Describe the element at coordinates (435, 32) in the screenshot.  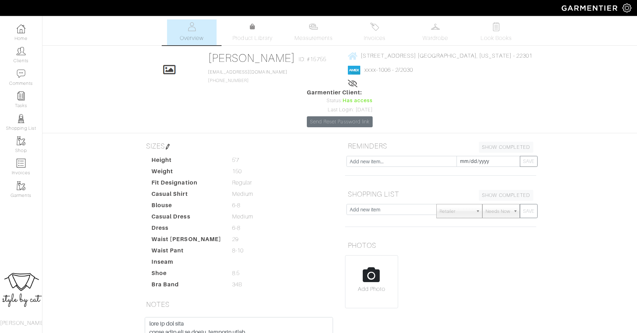
I see `a: Wardrobe` at that location.